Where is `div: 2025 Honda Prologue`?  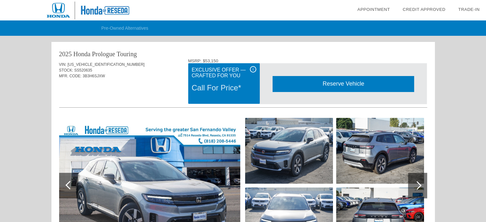 div: 2025 Honda Prologue is located at coordinates (87, 54).